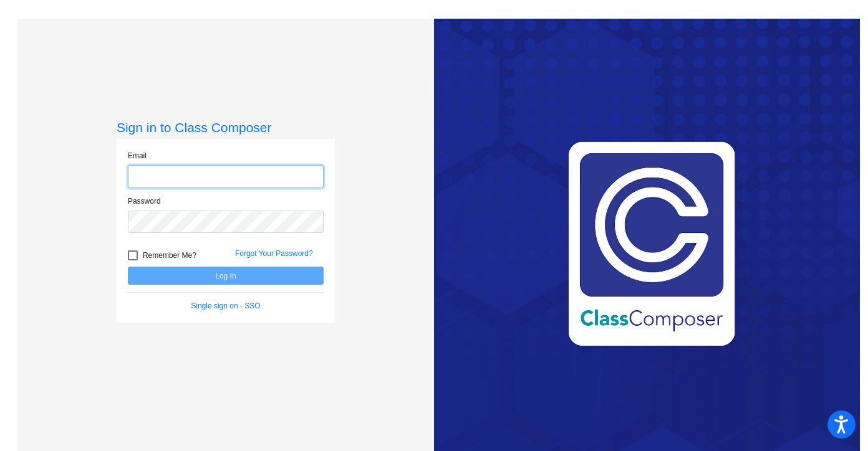 The width and height of the screenshot is (868, 451). What do you see at coordinates (144, 202) in the screenshot?
I see `label: Password` at bounding box center [144, 202].